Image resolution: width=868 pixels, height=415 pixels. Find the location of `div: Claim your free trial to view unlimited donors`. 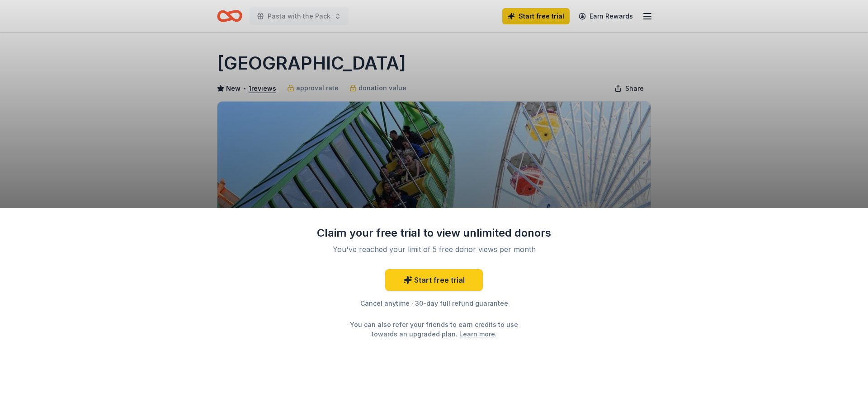

div: Claim your free trial to view unlimited donors is located at coordinates (434, 233).